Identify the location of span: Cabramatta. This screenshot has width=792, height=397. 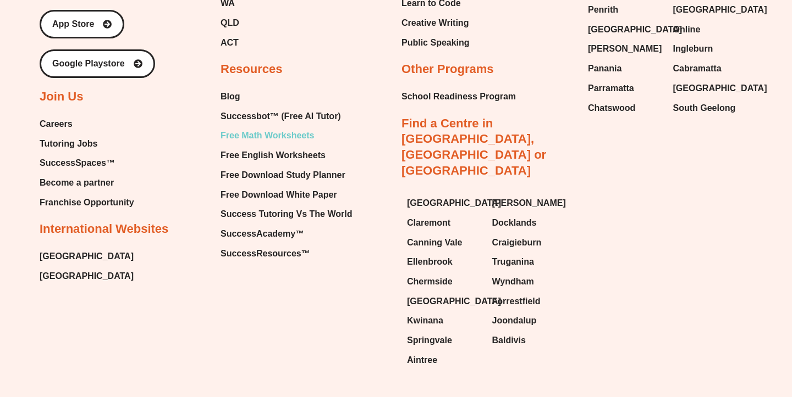
(697, 69).